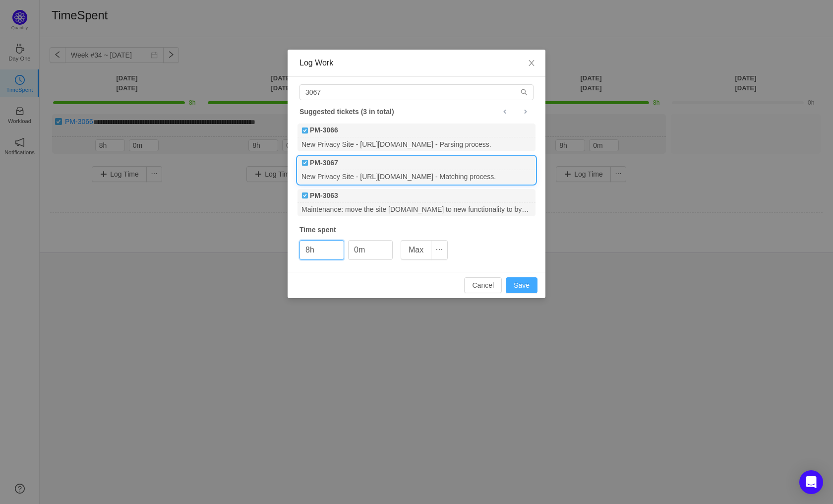 The image size is (833, 504). Describe the element at coordinates (324, 195) in the screenshot. I see `b: PM-3063` at that location.